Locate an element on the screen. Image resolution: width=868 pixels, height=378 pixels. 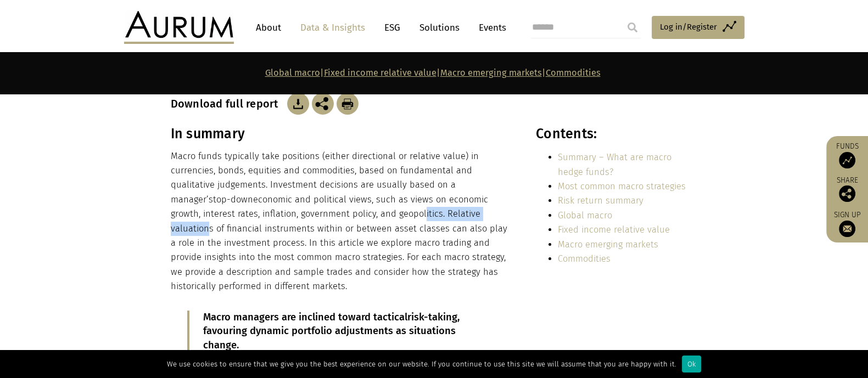
h3: Download full report is located at coordinates (227, 103).